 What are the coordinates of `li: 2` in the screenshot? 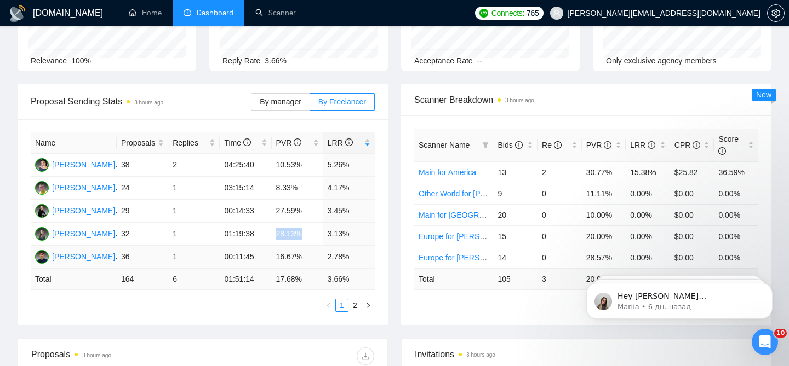 It's located at (355, 306).